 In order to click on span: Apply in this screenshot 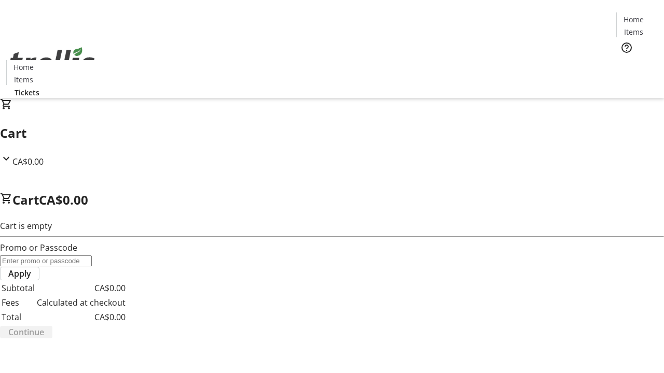, I will do `click(20, 274)`.